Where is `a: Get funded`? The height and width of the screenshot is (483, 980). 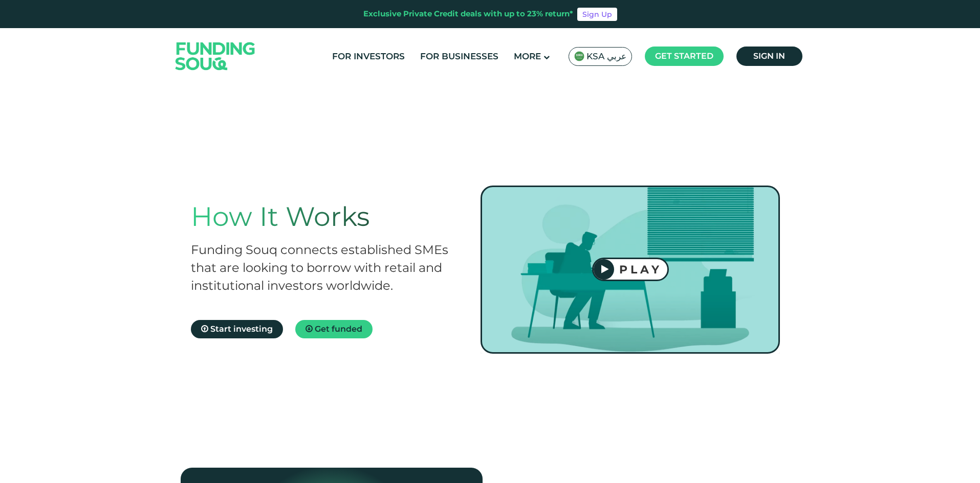 a: Get funded is located at coordinates (334, 330).